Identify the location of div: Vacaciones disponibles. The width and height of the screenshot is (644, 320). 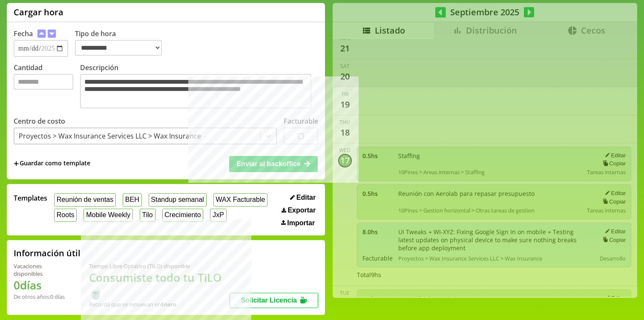
(41, 270).